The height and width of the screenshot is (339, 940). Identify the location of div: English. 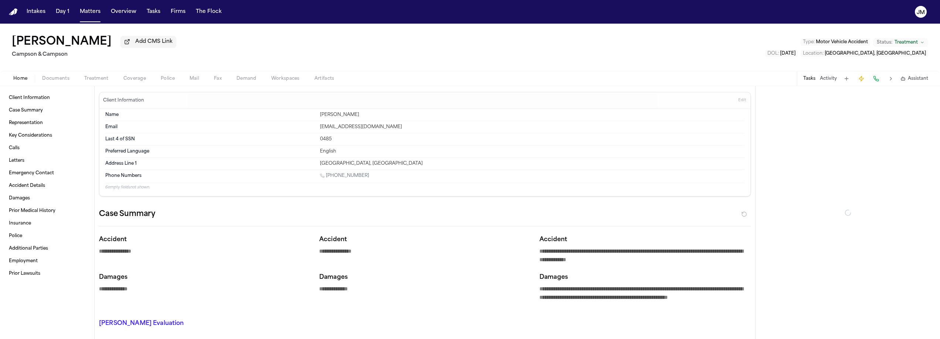
(532, 151).